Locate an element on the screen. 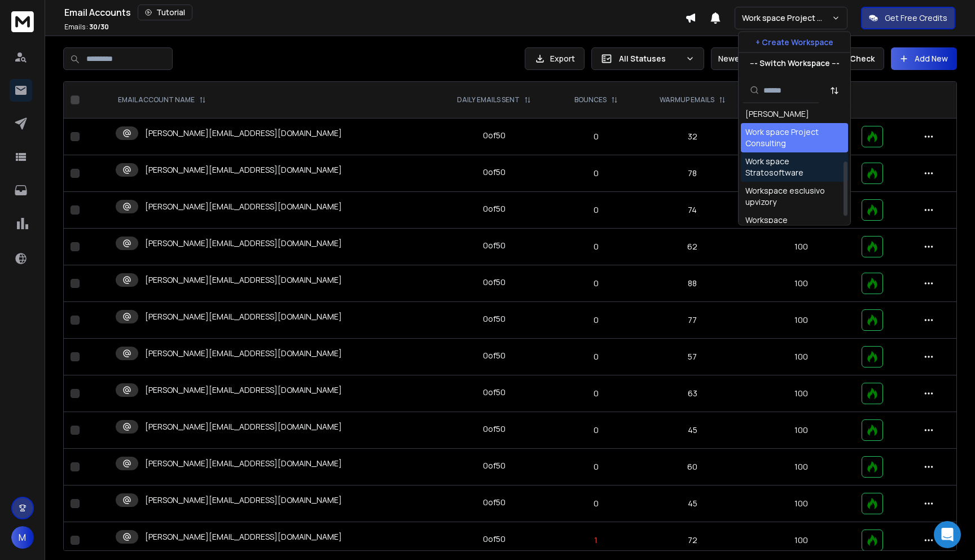 This screenshot has height=560, width=975. td: 62 is located at coordinates (692, 247).